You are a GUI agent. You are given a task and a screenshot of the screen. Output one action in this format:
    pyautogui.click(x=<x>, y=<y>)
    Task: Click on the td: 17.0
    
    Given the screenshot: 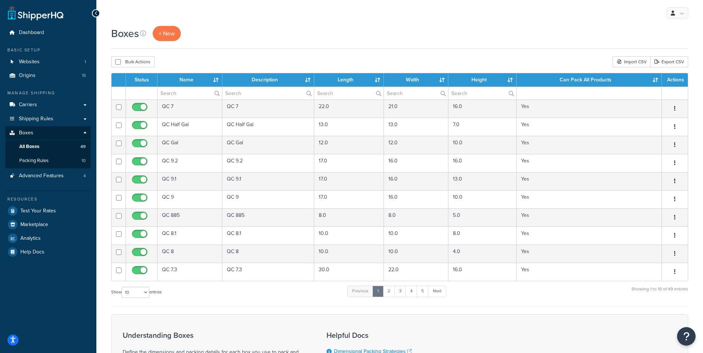 What is the action you would take?
    pyautogui.click(x=349, y=163)
    